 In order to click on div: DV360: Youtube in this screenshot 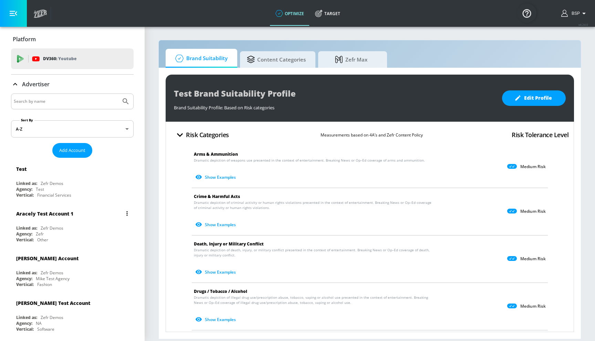, I will do `click(72, 59)`.